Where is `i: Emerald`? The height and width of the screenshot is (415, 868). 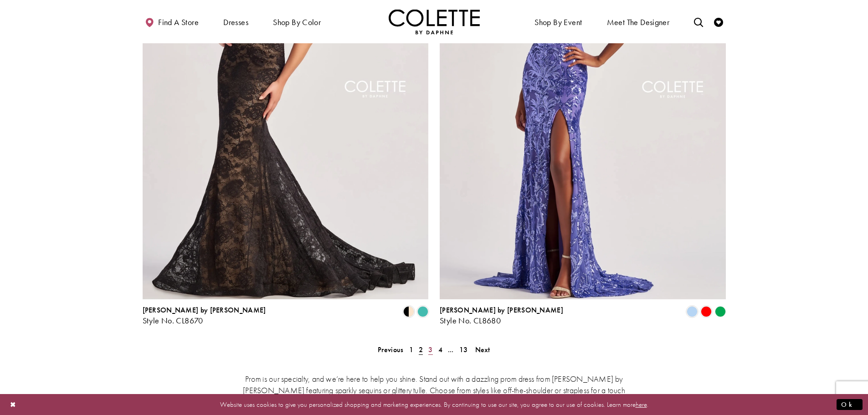
i: Emerald is located at coordinates (720, 311).